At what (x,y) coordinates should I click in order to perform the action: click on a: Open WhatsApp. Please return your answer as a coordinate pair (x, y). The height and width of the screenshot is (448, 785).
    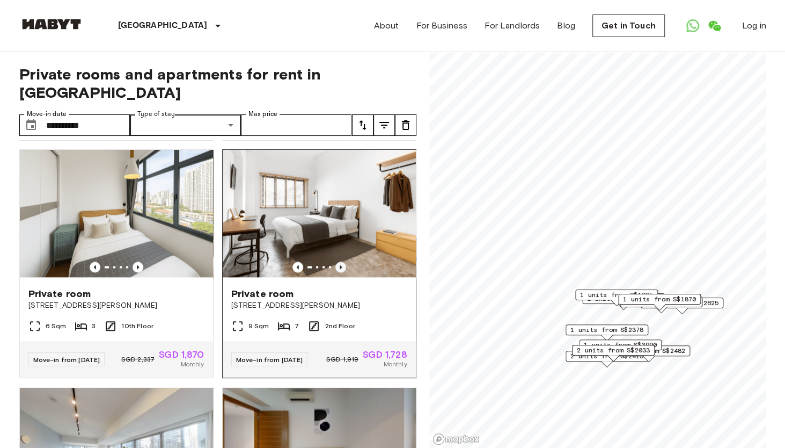
    Looking at the image, I should click on (693, 26).